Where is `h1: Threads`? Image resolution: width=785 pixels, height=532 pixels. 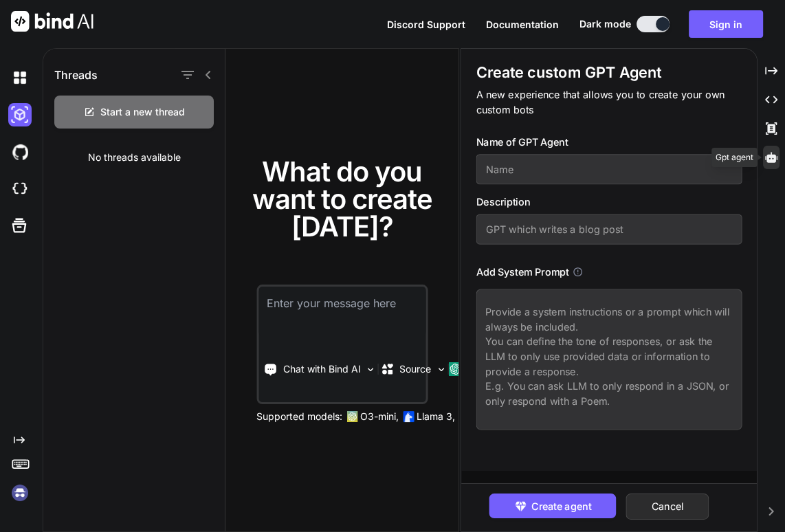
h1: Threads is located at coordinates (76, 75).